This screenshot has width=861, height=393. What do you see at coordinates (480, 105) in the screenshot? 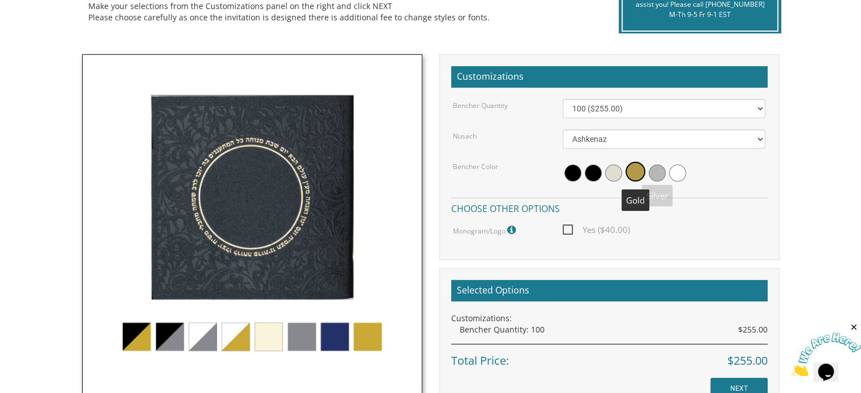
I see `label: Bencher Quantity` at bounding box center [480, 105].